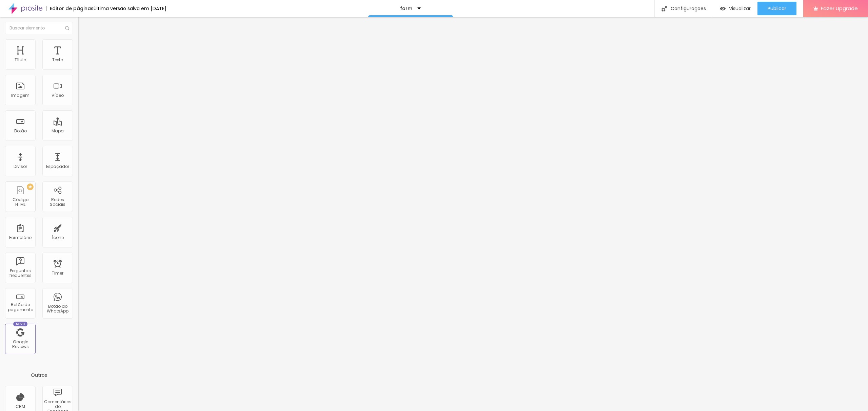 The height and width of the screenshot is (411, 868). I want to click on div: Botão de pagamento, so click(20, 308).